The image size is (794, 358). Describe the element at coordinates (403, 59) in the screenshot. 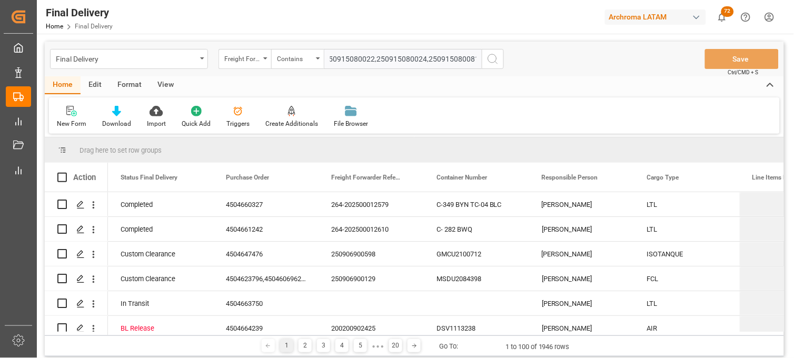

I see `input: Type to search` at that location.